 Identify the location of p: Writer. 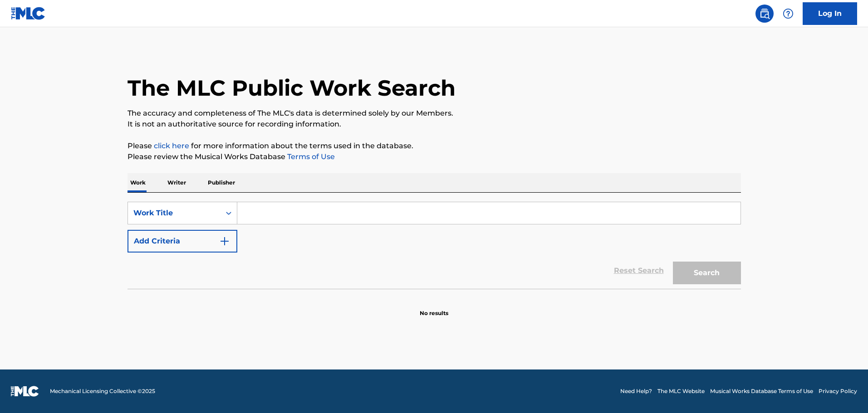
(176, 182).